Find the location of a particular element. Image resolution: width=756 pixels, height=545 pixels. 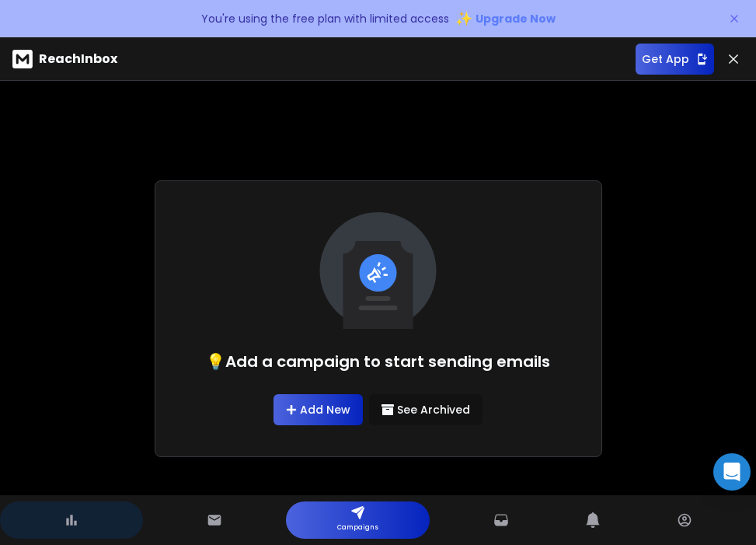

div: Open Intercom Messenger is located at coordinates (732, 472).